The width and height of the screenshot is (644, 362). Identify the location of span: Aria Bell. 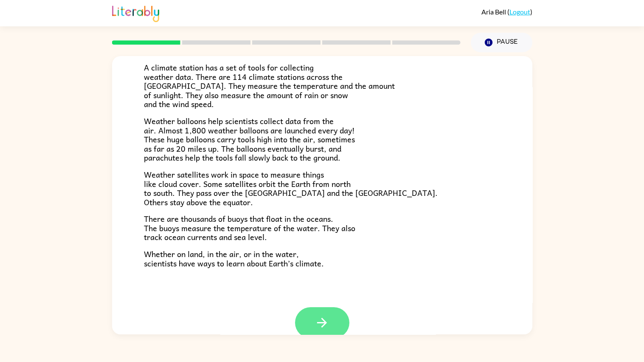
(494, 12).